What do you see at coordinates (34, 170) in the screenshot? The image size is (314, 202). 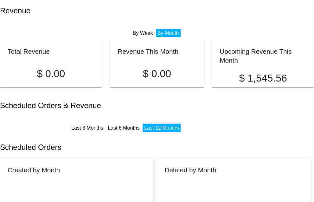 I see `h2: Created by Month` at bounding box center [34, 170].